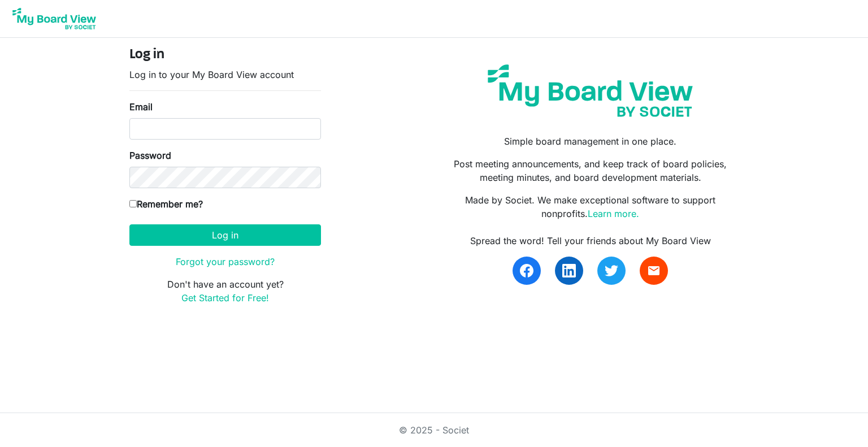 Image resolution: width=868 pixels, height=447 pixels. What do you see at coordinates (591, 207) in the screenshot?
I see `p: Made by Societ. We make exceptional software to support nonprofits.` at bounding box center [591, 207].